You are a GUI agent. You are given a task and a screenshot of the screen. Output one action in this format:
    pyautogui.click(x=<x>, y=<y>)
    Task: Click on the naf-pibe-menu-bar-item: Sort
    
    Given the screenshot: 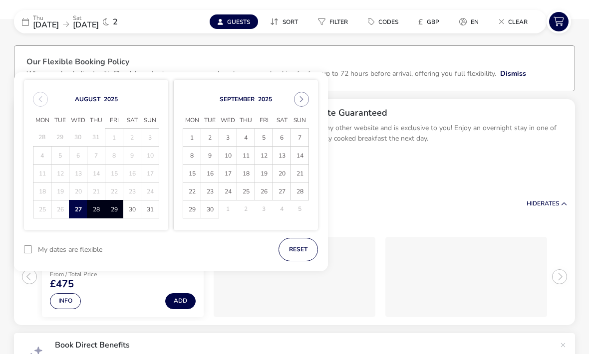 What is the action you would take?
    pyautogui.click(x=286, y=21)
    